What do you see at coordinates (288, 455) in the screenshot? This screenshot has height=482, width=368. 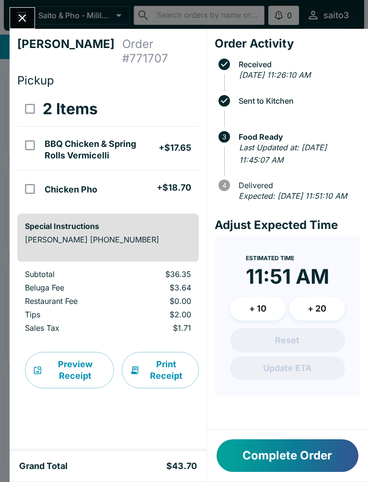 I see `button: Complete Order` at bounding box center [288, 455].